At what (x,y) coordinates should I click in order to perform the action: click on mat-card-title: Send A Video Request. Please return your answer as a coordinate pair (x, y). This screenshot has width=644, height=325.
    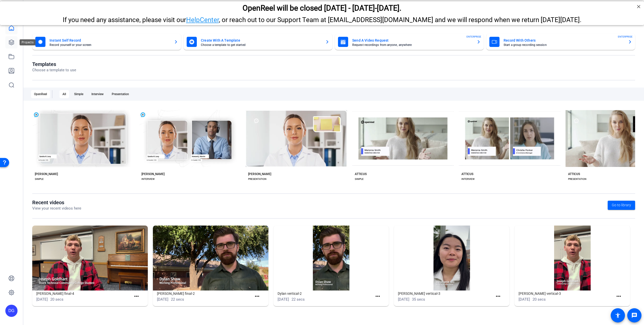
    Looking at the image, I should click on (413, 40).